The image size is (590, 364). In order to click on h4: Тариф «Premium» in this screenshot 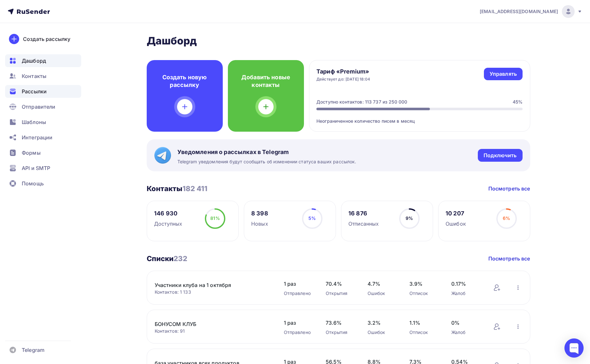, I will do `click(343, 72)`.